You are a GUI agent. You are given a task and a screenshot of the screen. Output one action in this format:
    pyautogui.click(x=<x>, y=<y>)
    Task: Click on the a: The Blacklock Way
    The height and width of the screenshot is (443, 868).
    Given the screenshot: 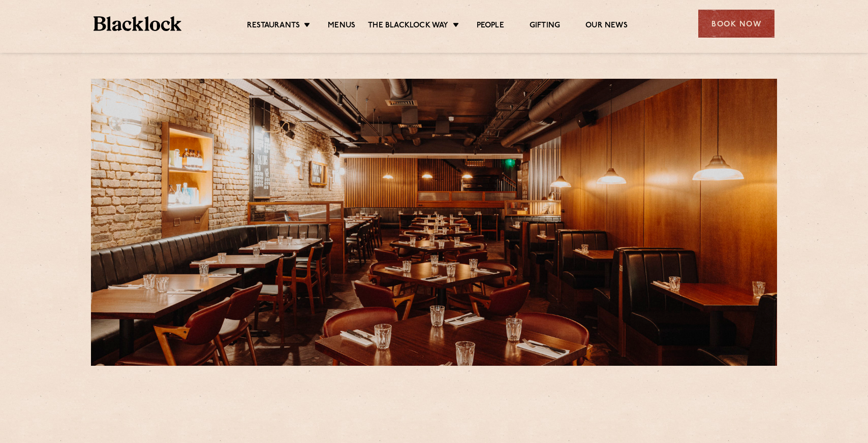 What is the action you would take?
    pyautogui.click(x=408, y=27)
    